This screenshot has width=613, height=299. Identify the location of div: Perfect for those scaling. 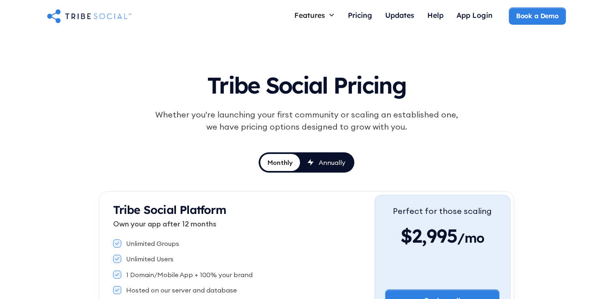
(443, 211).